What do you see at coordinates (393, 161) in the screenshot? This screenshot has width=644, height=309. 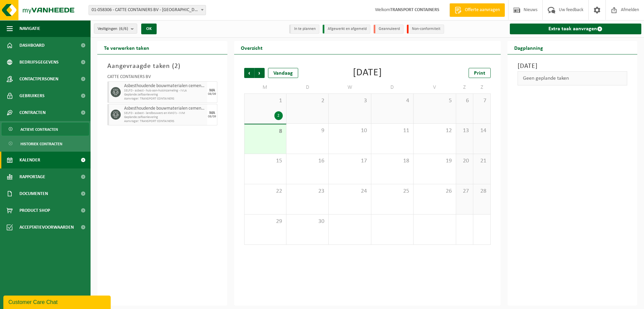 I see `span: 18` at bounding box center [393, 161].